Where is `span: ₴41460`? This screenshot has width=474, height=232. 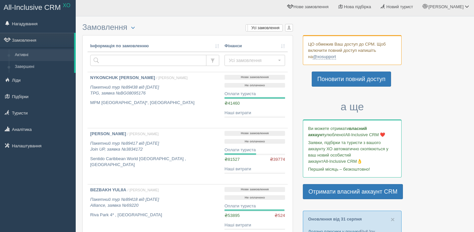
span: ₴41460 is located at coordinates (232, 103).